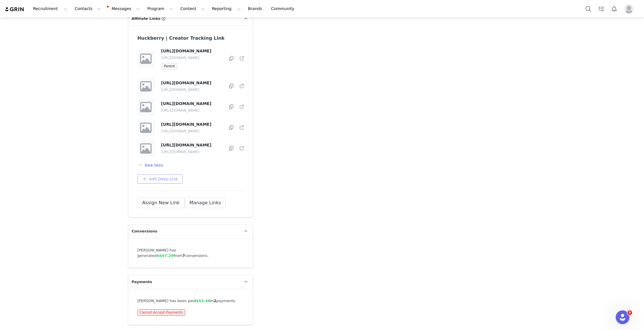 The image size is (644, 330). Describe the element at coordinates (170, 66) in the screenshot. I see `span: Parent` at that location.